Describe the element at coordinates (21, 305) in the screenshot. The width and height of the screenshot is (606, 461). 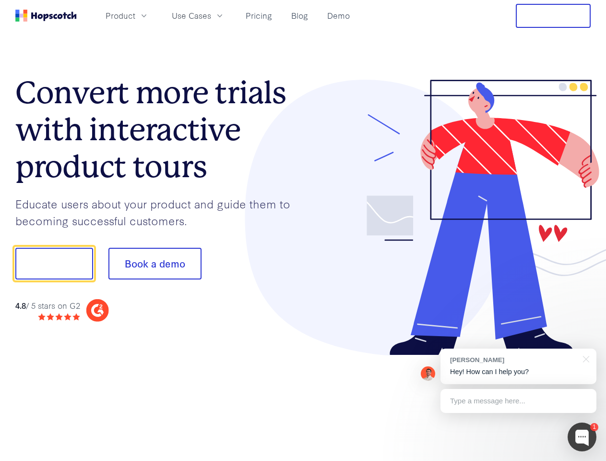
I see `strong: 4.8` at that location.